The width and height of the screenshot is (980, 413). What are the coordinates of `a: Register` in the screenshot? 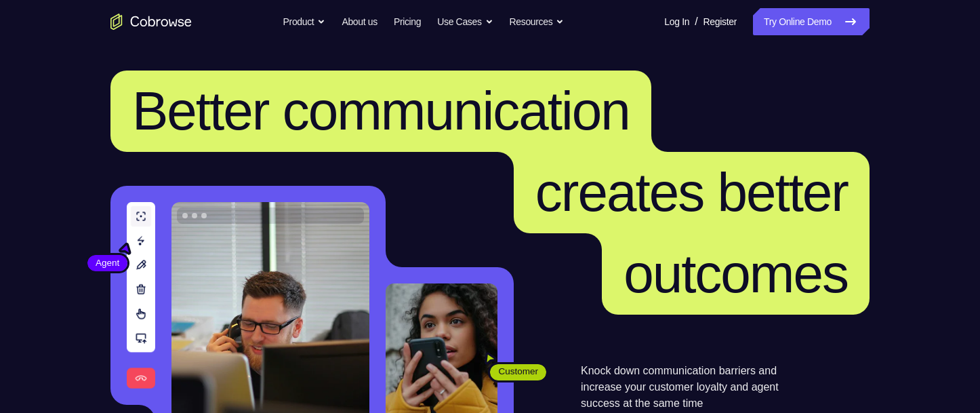 It's located at (720, 21).